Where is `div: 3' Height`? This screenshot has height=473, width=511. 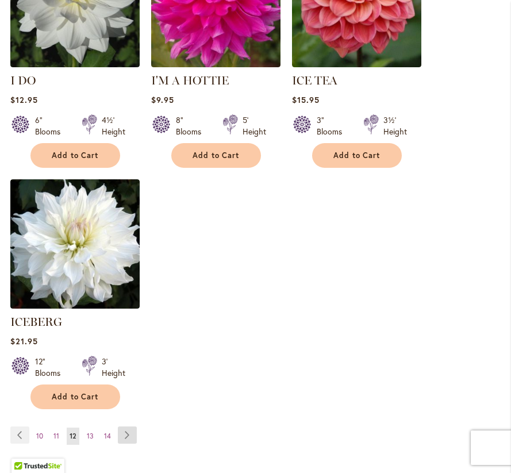 div: 3' Height is located at coordinates (113, 367).